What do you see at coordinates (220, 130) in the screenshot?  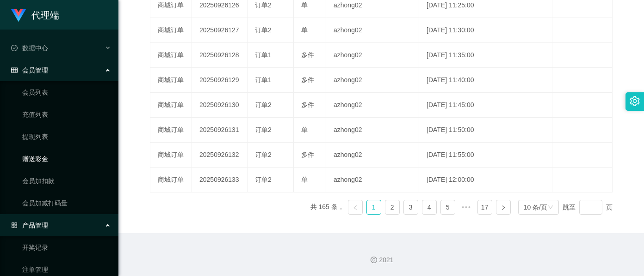 I see `td: 20250926131` at bounding box center [220, 130].